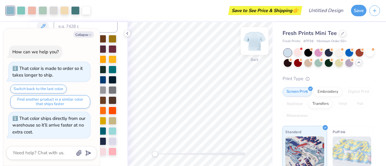  I want to click on div: Accessibility label, so click(155, 154).